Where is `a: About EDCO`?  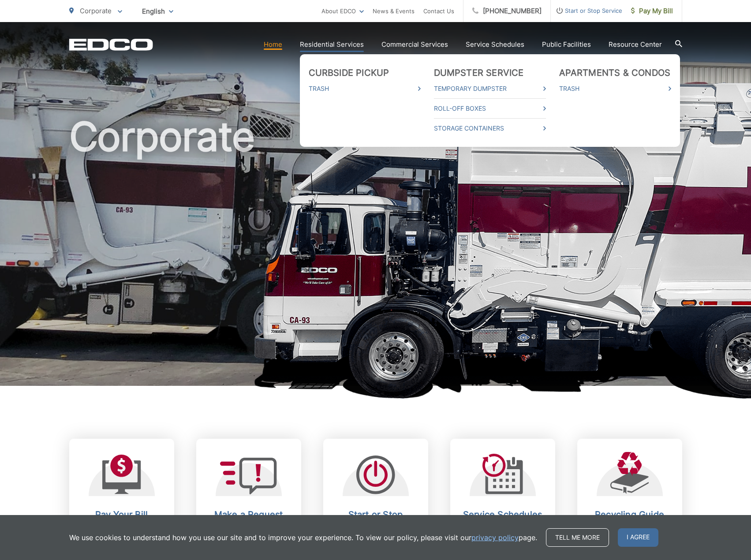
a: About EDCO is located at coordinates (342, 11).